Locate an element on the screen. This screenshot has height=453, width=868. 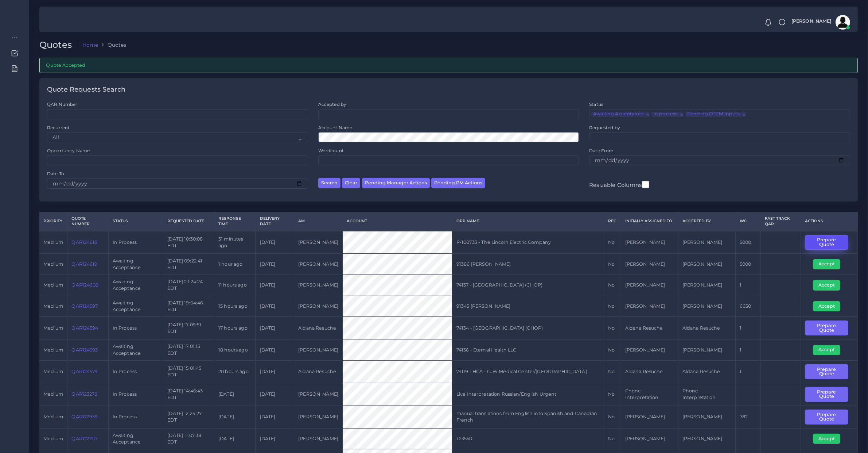
td: Live Interpretation Russian/English Urgent is located at coordinates (528, 394).